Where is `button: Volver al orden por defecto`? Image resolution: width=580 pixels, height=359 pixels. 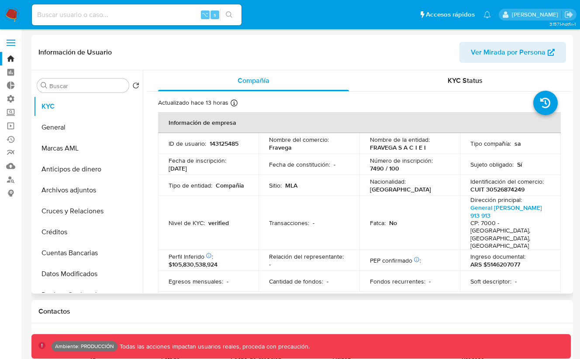
button: Volver al orden por defecto is located at coordinates (136, 87).